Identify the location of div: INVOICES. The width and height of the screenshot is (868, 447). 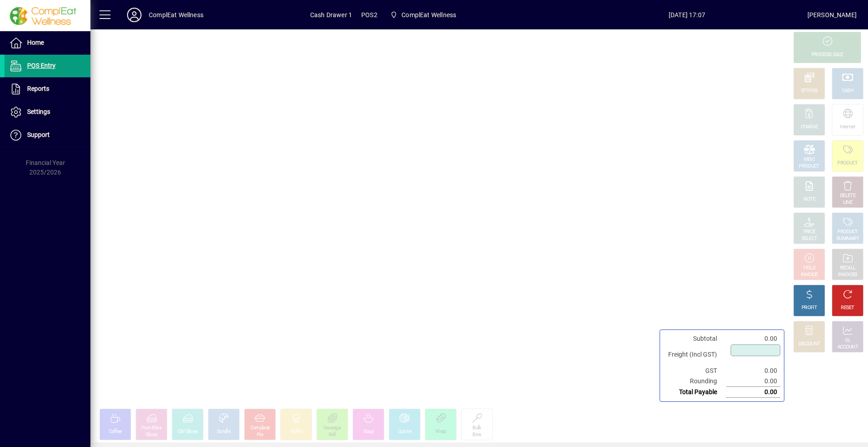
(847, 274).